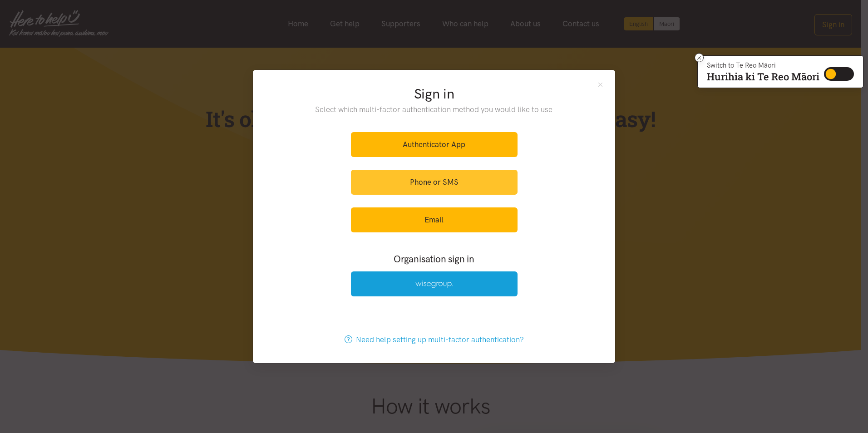 Image resolution: width=868 pixels, height=433 pixels. I want to click on a: Need help setting up multi-factor authentication?, so click(434, 340).